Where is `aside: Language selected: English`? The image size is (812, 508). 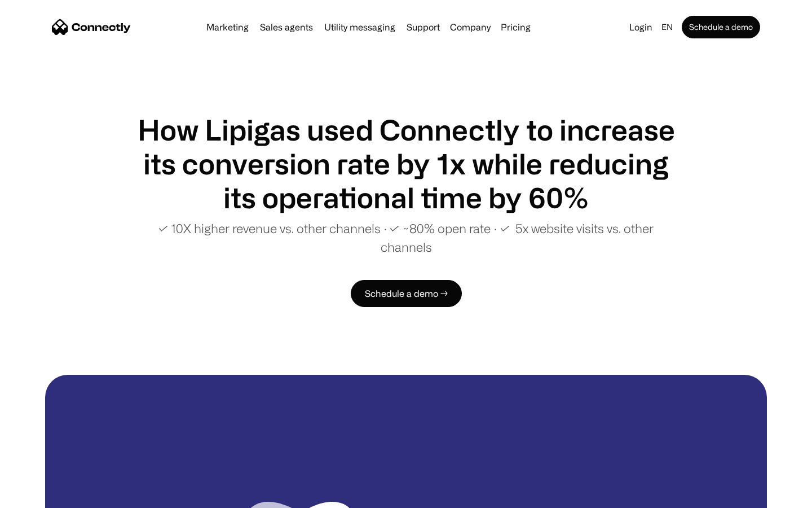
aside: Language selected: English is located at coordinates (39, 496).